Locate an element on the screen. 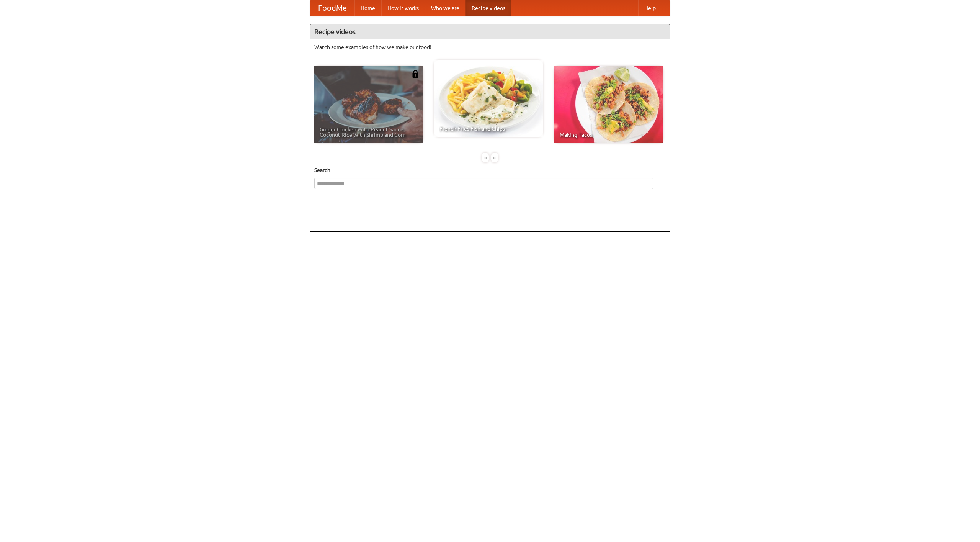 The height and width of the screenshot is (542, 980). span: French Fries Fish and Chips is located at coordinates (488, 129).